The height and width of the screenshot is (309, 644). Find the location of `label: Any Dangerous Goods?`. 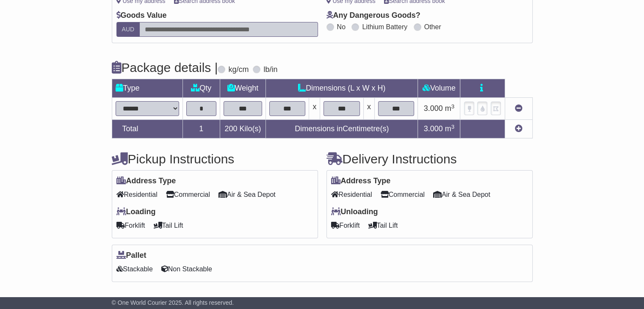

label: Any Dangerous Goods? is located at coordinates (374, 16).